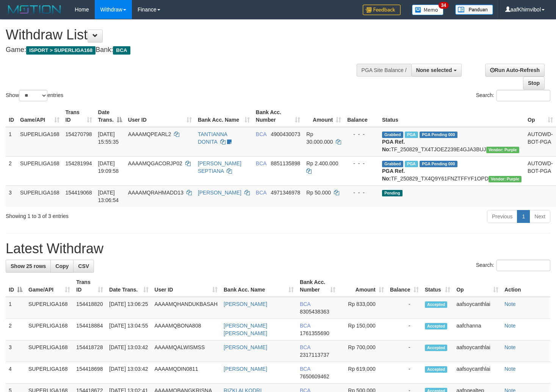  Describe the element at coordinates (115, 215) in the screenshot. I see `div: Showing 1 to 3 of 3 entries` at that location.